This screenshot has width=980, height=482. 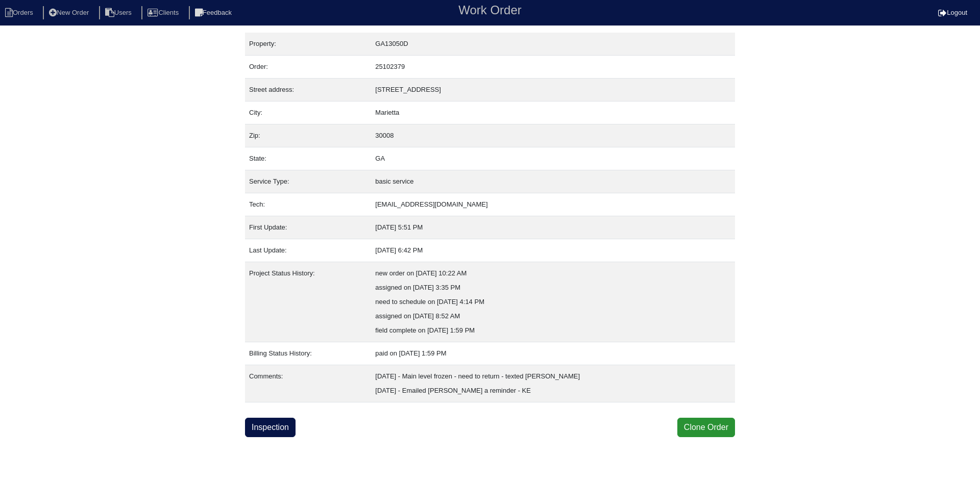 What do you see at coordinates (308, 44) in the screenshot?
I see `td: Property:` at bounding box center [308, 44].